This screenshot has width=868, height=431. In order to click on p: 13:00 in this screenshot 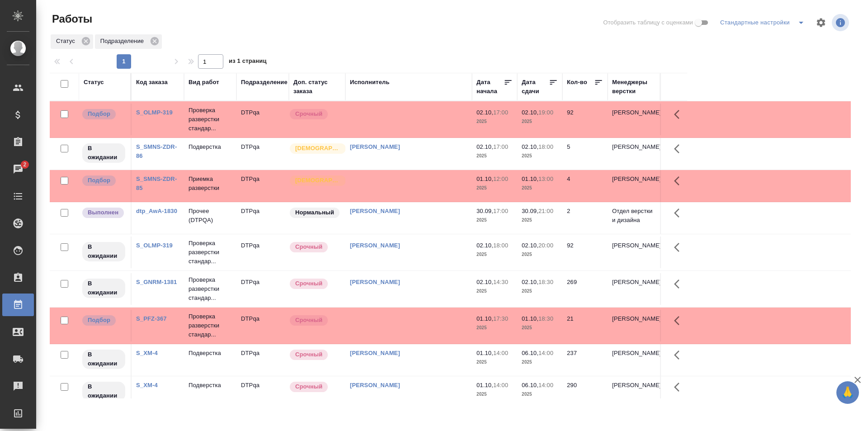, I will do `click(546, 179)`.